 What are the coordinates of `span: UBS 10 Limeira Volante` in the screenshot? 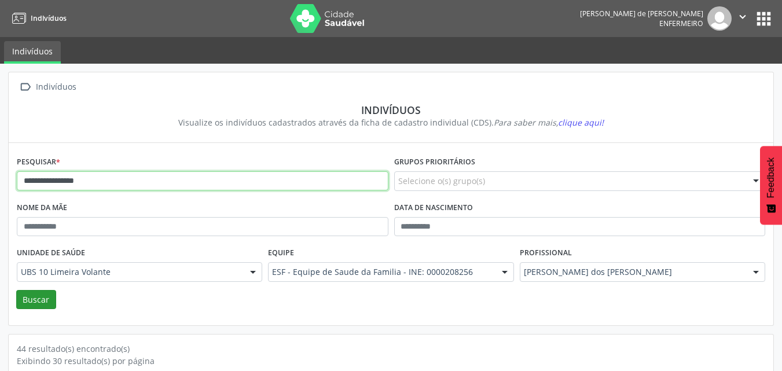 It's located at (130, 272).